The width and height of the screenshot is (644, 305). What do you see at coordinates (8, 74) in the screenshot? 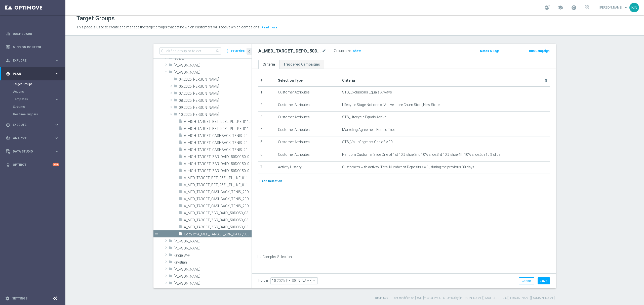
I see `i: gps_fixed` at bounding box center [8, 74].